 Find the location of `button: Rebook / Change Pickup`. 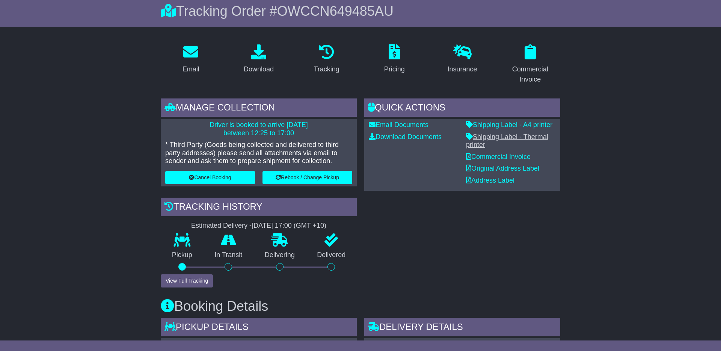

button: Rebook / Change Pickup is located at coordinates (307, 177).